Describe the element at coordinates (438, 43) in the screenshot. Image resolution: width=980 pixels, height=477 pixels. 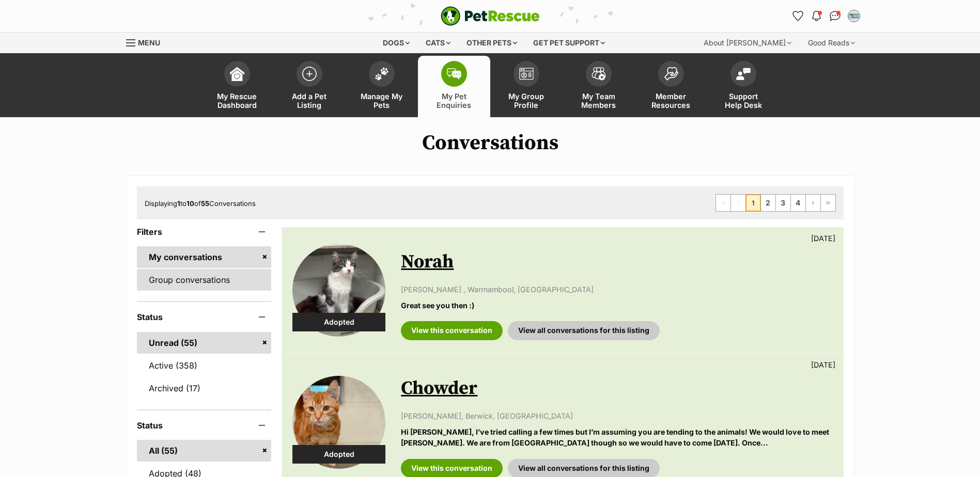
I see `div: Cats` at that location.